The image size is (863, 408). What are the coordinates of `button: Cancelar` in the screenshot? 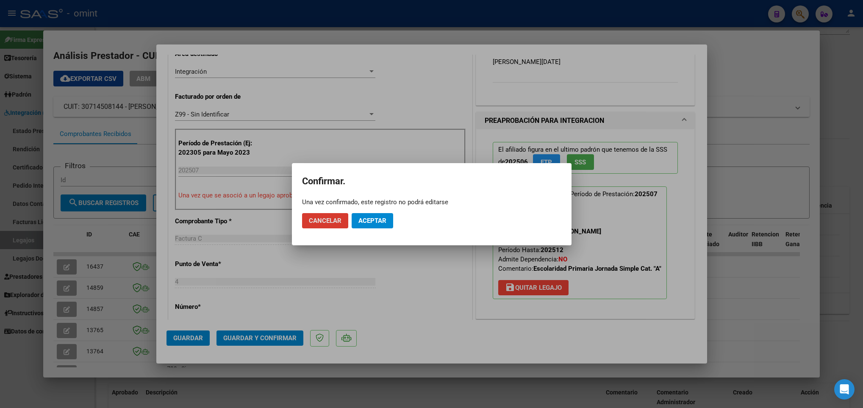 It's located at (325, 221).